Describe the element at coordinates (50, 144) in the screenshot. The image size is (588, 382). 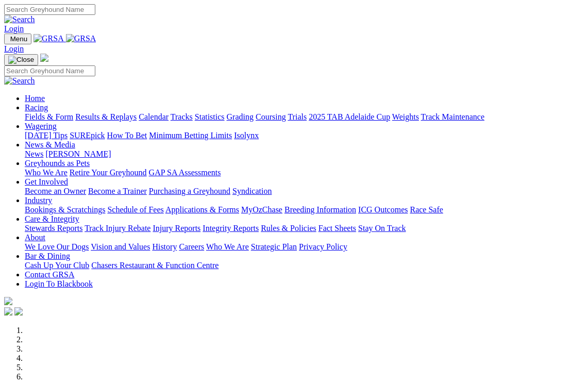
I see `a: News & Media` at that location.